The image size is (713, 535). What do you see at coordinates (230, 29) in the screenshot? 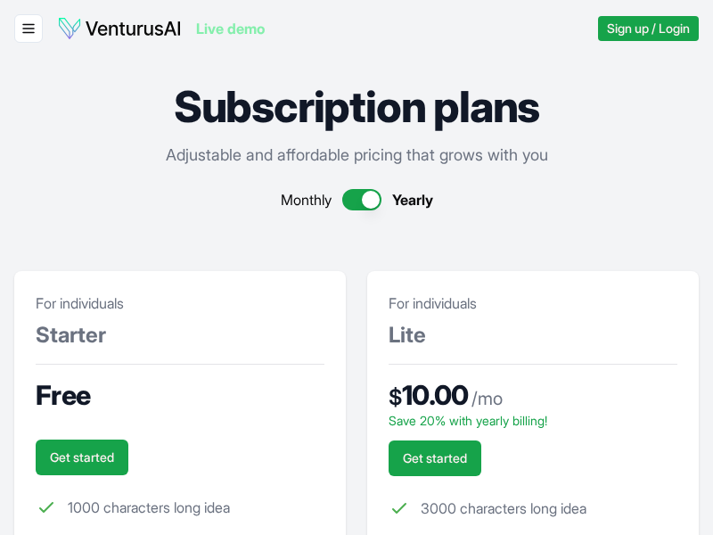
I see `a: Live demo` at bounding box center [230, 29].